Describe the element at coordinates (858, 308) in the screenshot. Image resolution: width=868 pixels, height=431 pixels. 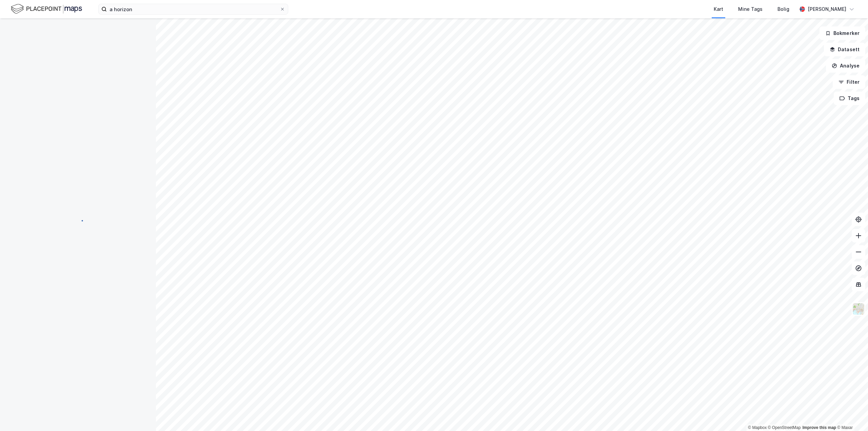
I see `img: Z` at that location.